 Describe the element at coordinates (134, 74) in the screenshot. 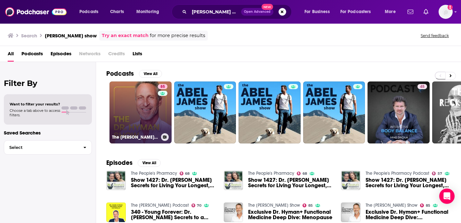

I see `a: PodcastsView All` at that location.